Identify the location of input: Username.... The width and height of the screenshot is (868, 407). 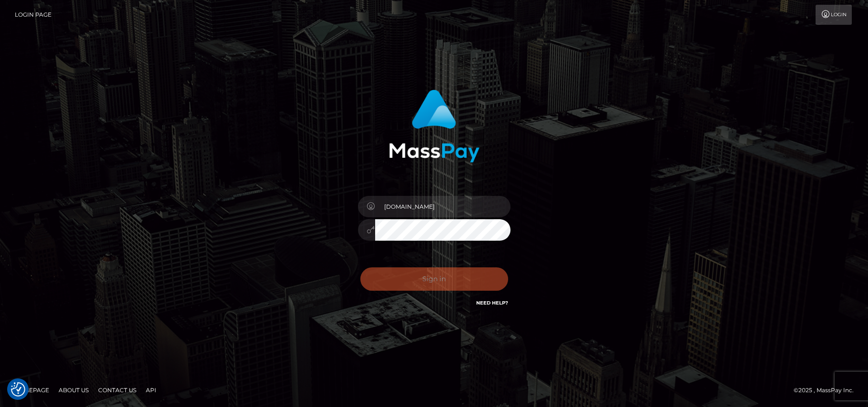
(443, 207).